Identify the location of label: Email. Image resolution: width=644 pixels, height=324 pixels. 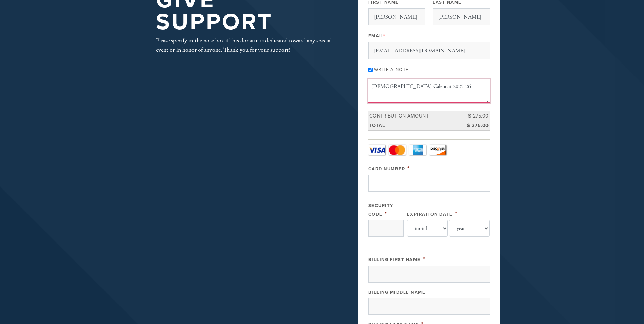
(377, 36).